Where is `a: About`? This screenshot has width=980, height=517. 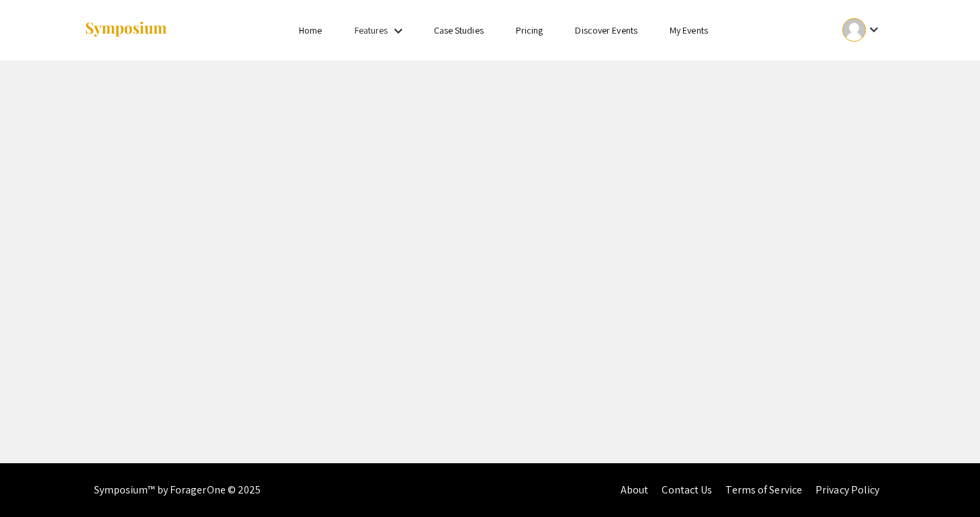
a: About is located at coordinates (635, 489).